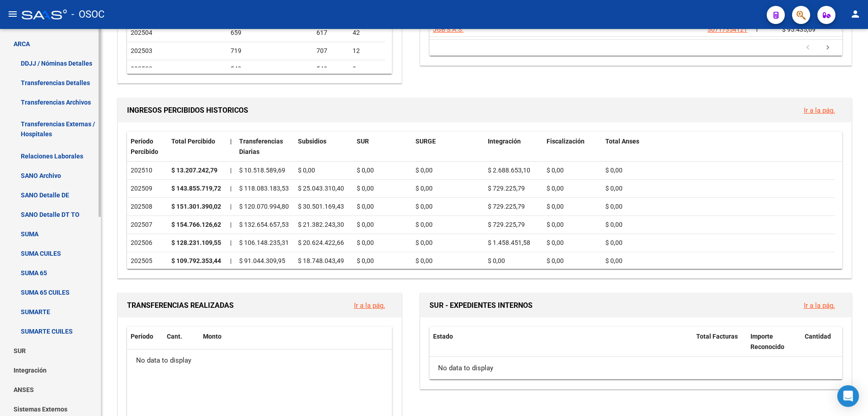  What do you see at coordinates (331, 51) in the screenshot?
I see `div: 707` at bounding box center [331, 51].